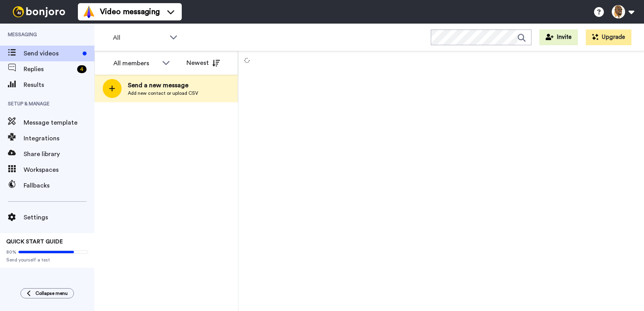 Image resolution: width=644 pixels, height=311 pixels. Describe the element at coordinates (52, 293) in the screenshot. I see `span: Collapse menu` at that location.